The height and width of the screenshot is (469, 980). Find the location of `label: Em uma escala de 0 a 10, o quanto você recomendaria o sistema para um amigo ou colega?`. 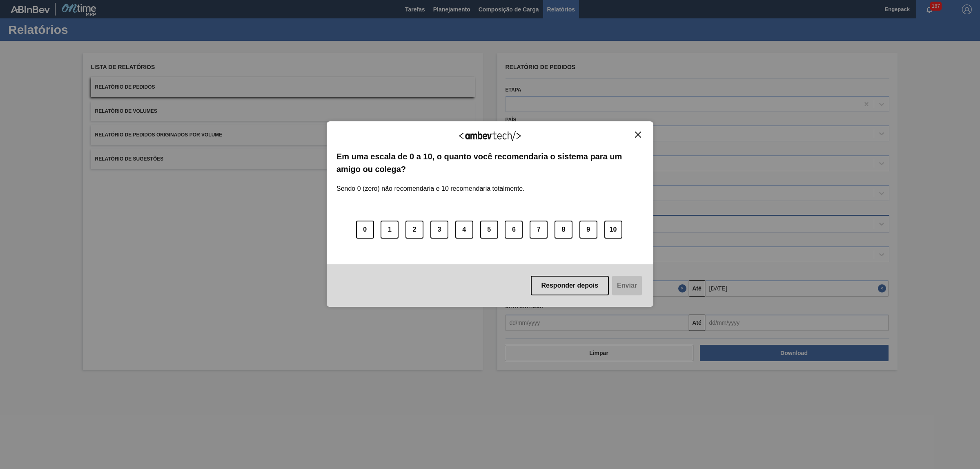

label: Em uma escala de 0 a 10, o quanto você recomendaria o sistema para um amigo ou colega? is located at coordinates (490, 163).